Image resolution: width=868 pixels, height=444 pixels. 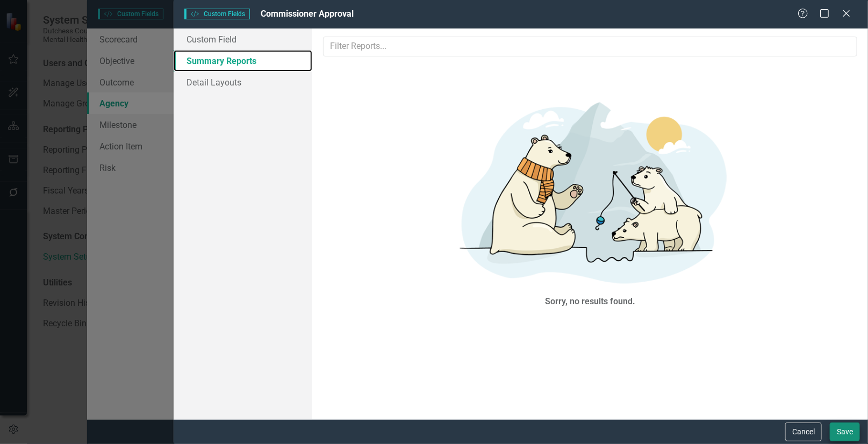 What do you see at coordinates (804, 431) in the screenshot?
I see `button: Cancel` at bounding box center [804, 431].